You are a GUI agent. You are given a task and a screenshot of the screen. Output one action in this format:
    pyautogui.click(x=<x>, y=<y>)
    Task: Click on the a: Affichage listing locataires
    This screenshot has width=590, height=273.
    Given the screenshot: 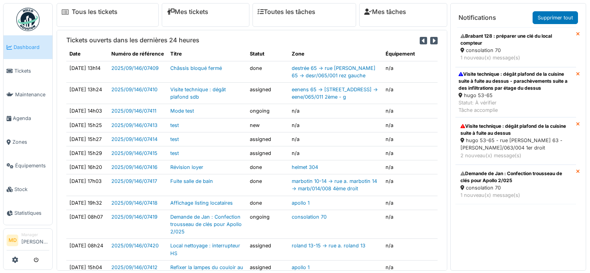 What is the action you would take?
    pyautogui.click(x=201, y=202)
    